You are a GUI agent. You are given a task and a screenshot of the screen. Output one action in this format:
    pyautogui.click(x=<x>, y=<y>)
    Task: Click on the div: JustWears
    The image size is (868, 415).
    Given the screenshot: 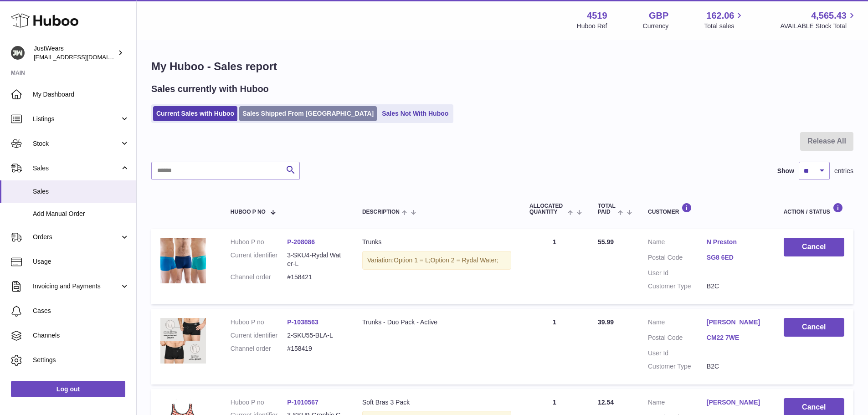 What is the action you would take?
    pyautogui.click(x=75, y=53)
    